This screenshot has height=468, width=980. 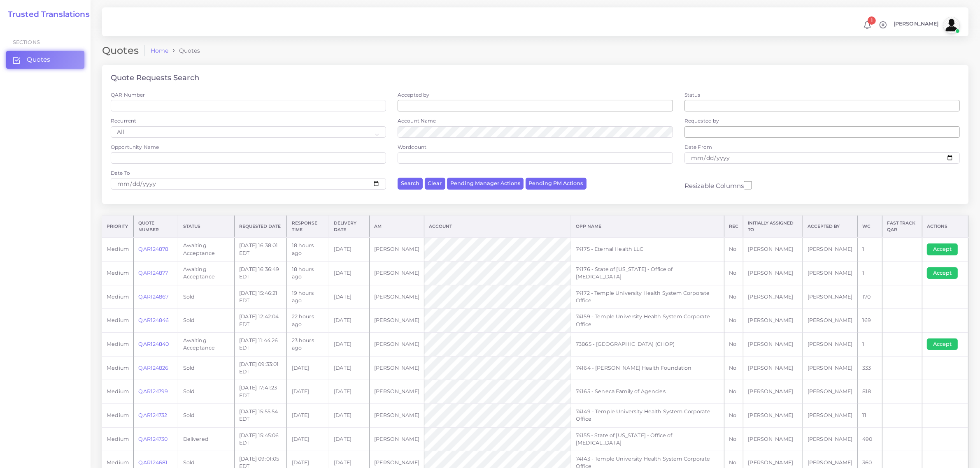 I want to click on label: Requested by, so click(x=702, y=120).